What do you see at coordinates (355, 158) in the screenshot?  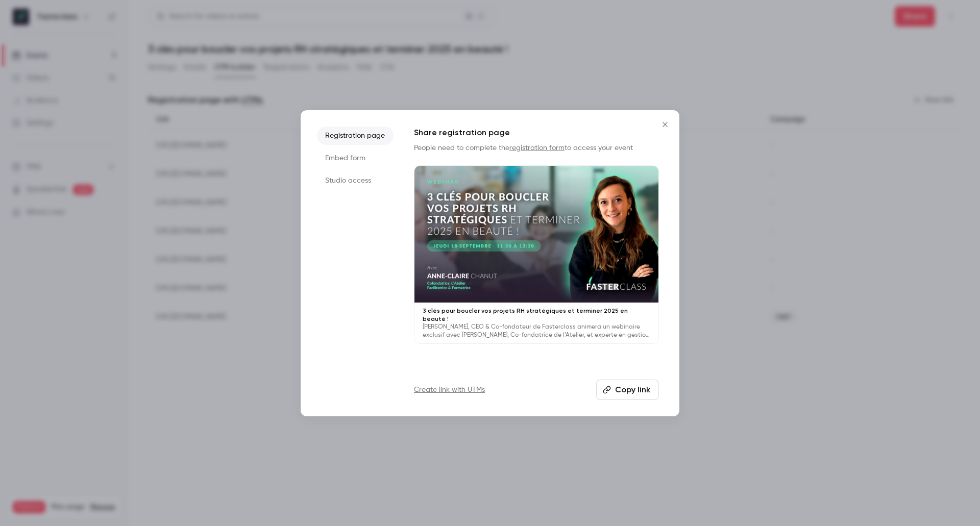 I see `li: Embed form` at bounding box center [355, 158].